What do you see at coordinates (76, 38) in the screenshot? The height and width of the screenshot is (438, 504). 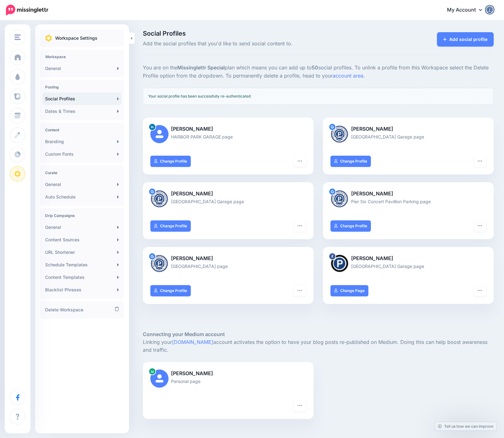 I see `p: Workspace Settings` at bounding box center [76, 38].